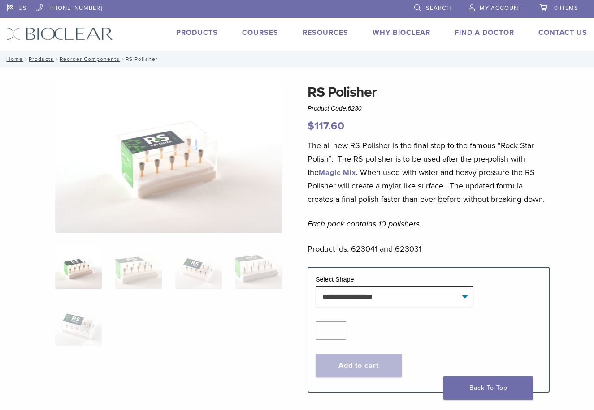  I want to click on span: 0 items, so click(566, 8).